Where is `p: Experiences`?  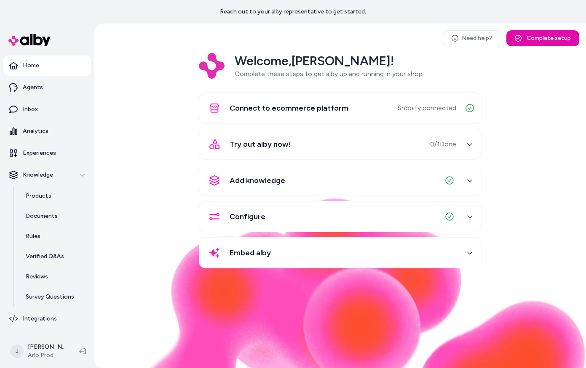 p: Experiences is located at coordinates (39, 153).